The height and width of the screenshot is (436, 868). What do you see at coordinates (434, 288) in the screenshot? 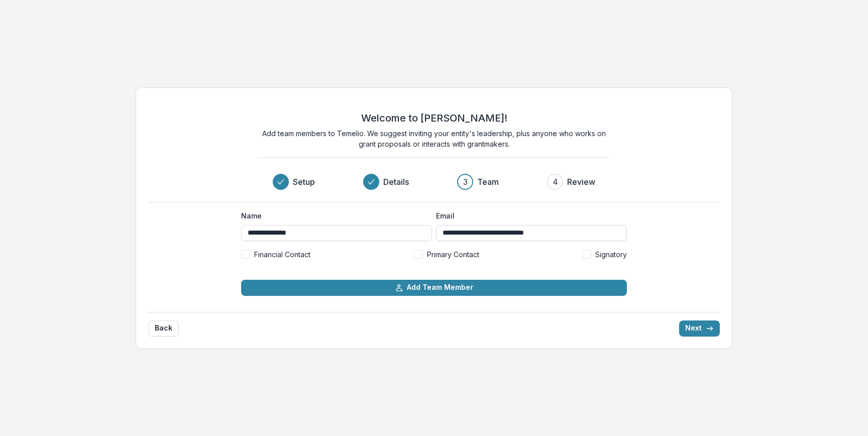
I see `button: Add Team Member` at bounding box center [434, 288].